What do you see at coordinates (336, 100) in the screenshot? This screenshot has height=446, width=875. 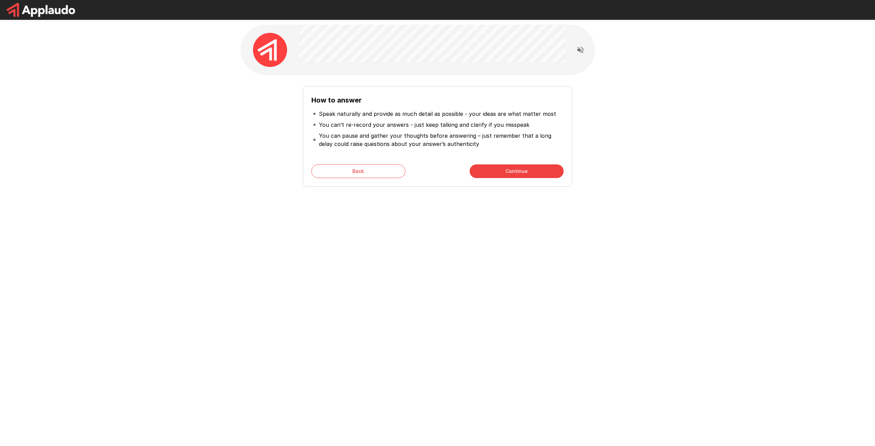 I see `b: How to answer` at bounding box center [336, 100].